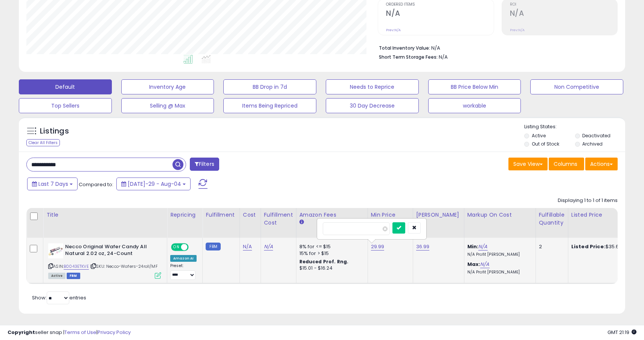  I want to click on div: Title, so click(105, 215).